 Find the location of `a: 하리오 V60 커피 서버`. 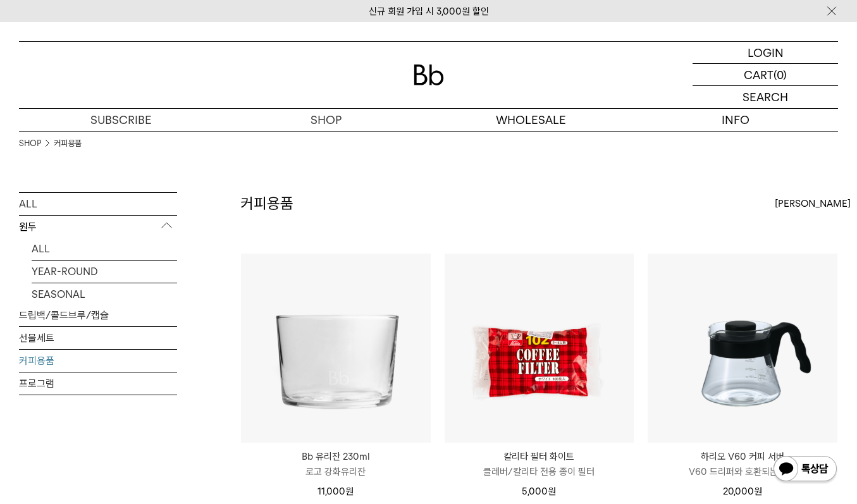

a: 하리오 V60 커피 서버 is located at coordinates (742, 348).